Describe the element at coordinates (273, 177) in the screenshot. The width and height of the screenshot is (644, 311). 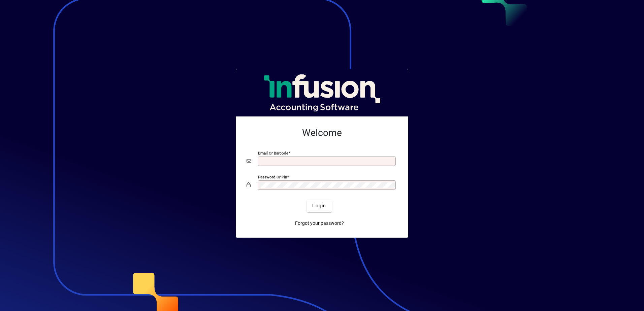
I see `mat-label: Password or Pin` at that location.